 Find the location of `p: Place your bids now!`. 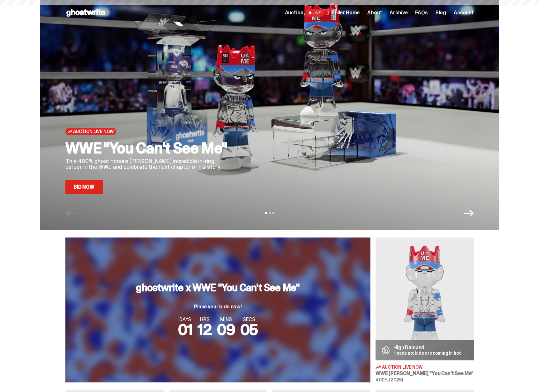

p: Place your bids now! is located at coordinates (218, 307).